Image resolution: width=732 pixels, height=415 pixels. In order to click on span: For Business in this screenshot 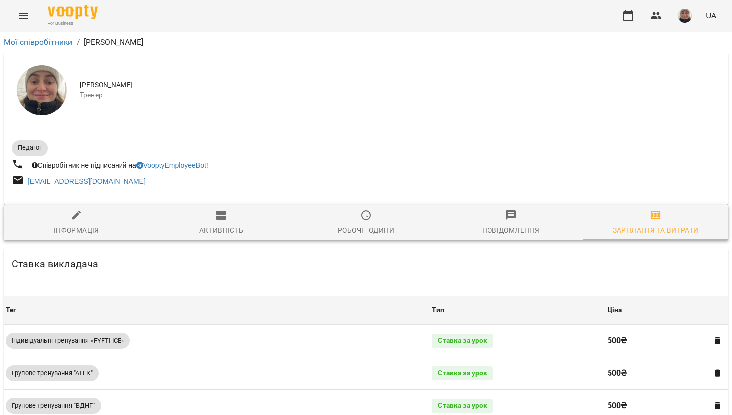, I will do `click(73, 23)`.